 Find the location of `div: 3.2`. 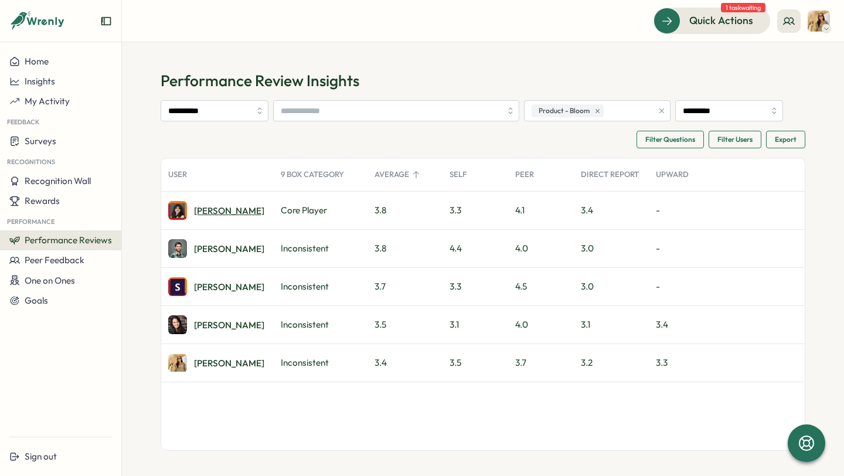

div: 3.2 is located at coordinates (587, 363).